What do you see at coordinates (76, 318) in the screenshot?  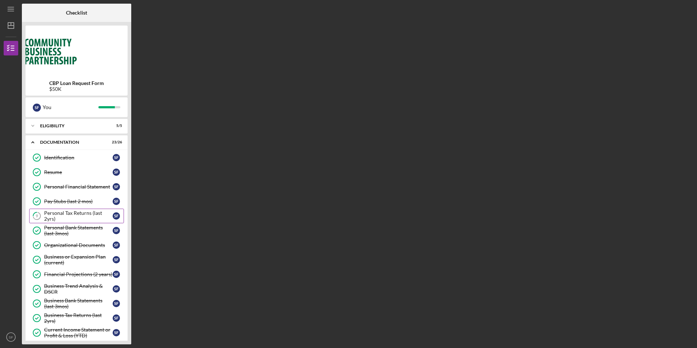 I see `a: Business Tax Returns (last 2yrs)SF` at bounding box center [76, 318].